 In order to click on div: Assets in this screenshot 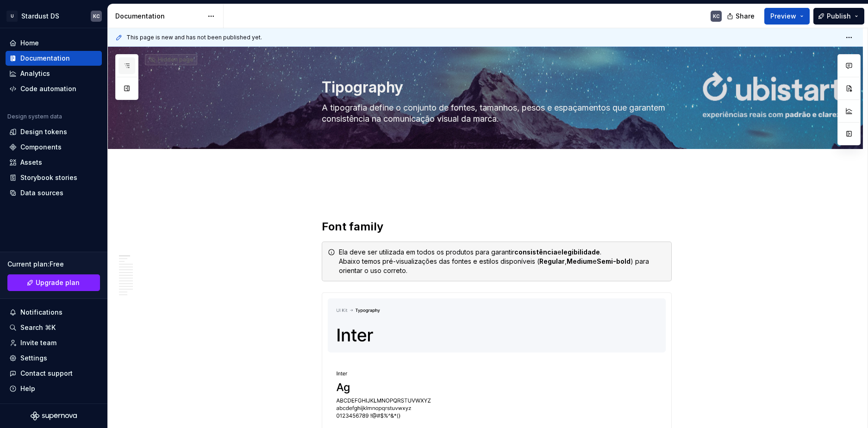, I will do `click(31, 163)`.